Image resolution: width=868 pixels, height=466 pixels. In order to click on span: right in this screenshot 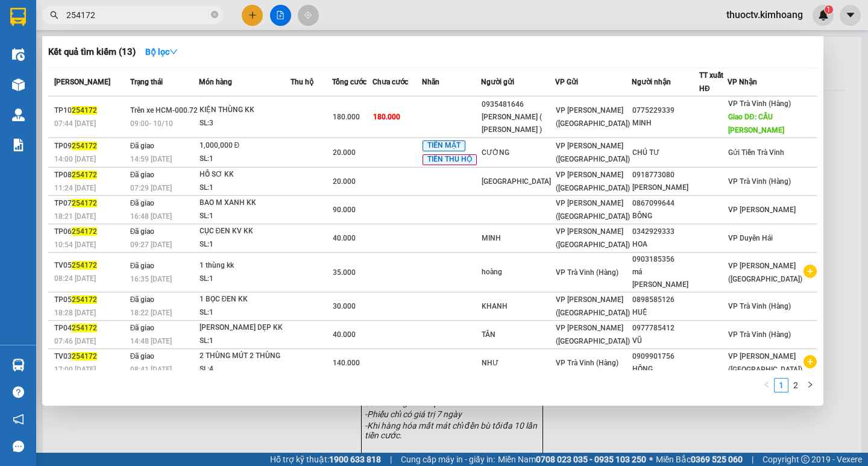, I will do `click(810, 385)`.